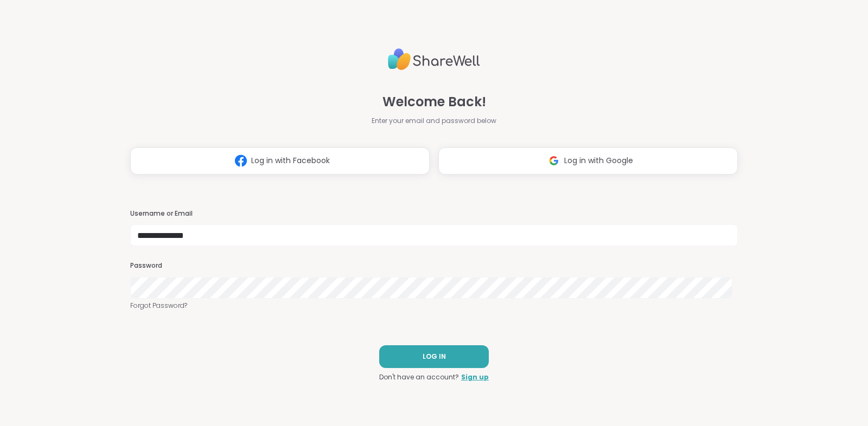 The width and height of the screenshot is (868, 426). Describe the element at coordinates (434, 357) in the screenshot. I see `span: LOG IN` at that location.